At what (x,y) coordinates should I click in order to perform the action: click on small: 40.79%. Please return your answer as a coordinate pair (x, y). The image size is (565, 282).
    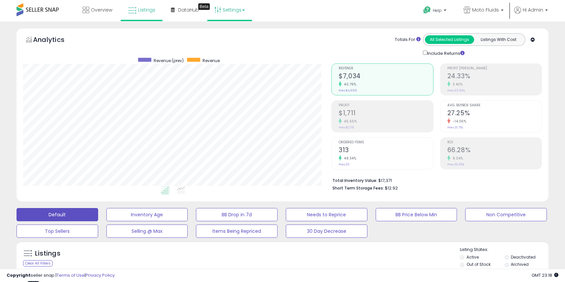
    Looking at the image, I should click on (349, 84).